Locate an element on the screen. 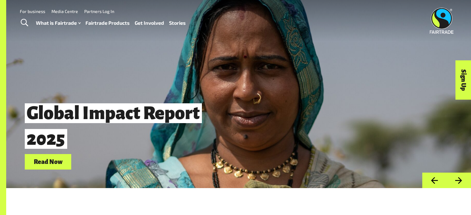  a: Get Involved is located at coordinates (149, 23).